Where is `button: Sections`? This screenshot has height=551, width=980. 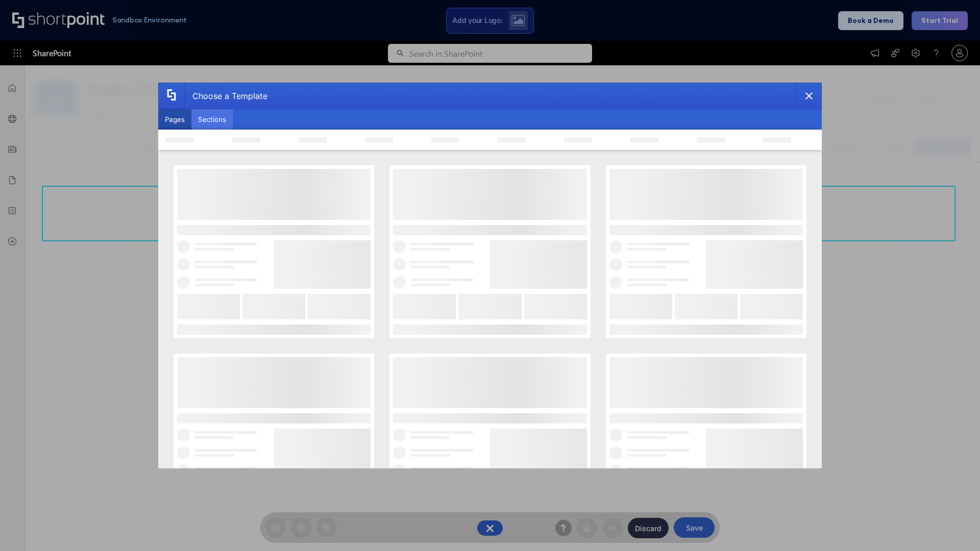 button: Sections is located at coordinates (211, 120).